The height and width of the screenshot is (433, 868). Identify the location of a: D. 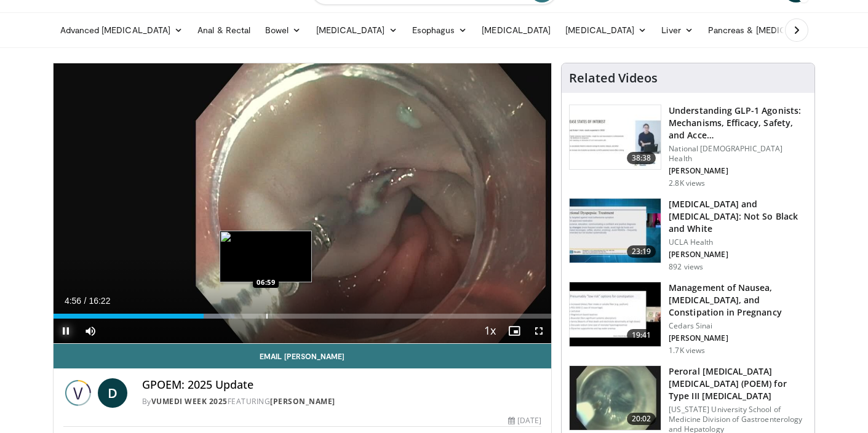
(113, 394).